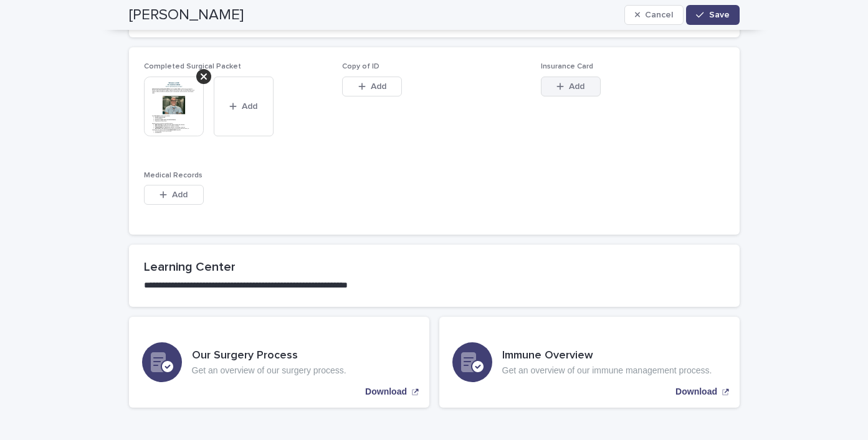  I want to click on span: Save, so click(719, 15).